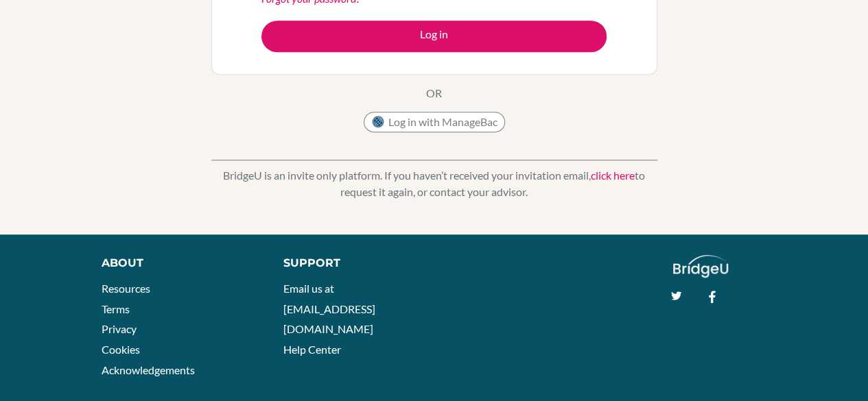  I want to click on p: OR, so click(434, 93).